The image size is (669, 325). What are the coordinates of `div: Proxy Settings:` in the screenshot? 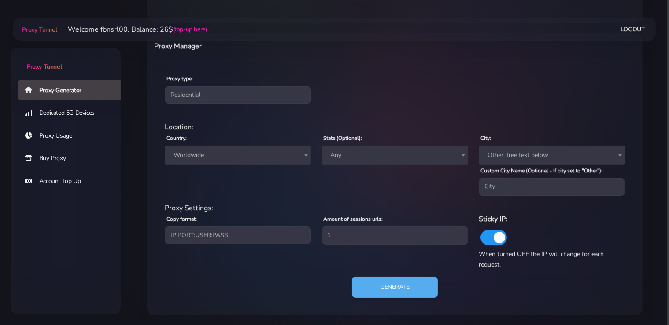 It's located at (395, 208).